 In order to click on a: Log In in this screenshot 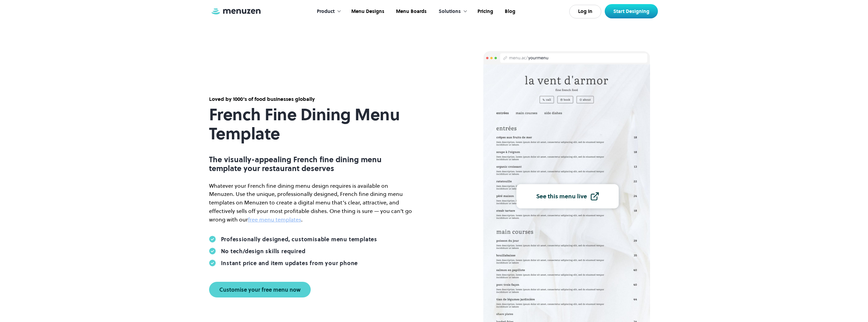, I will do `click(586, 11)`.